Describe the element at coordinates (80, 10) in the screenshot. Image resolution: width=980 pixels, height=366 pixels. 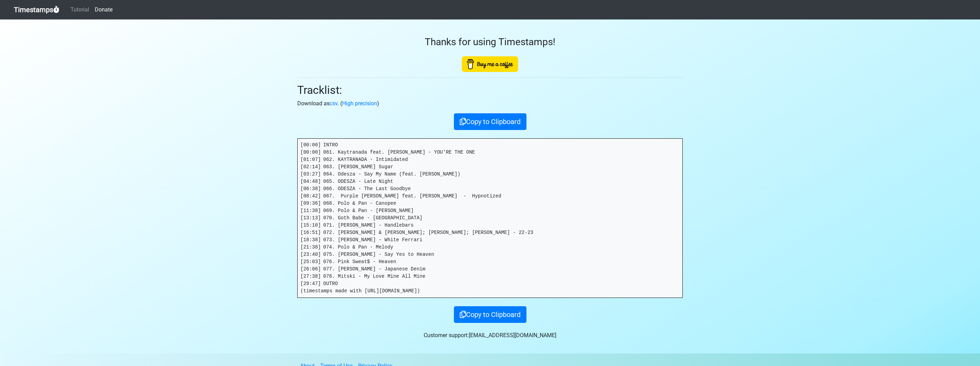
I see `a: Tutorial` at that location.